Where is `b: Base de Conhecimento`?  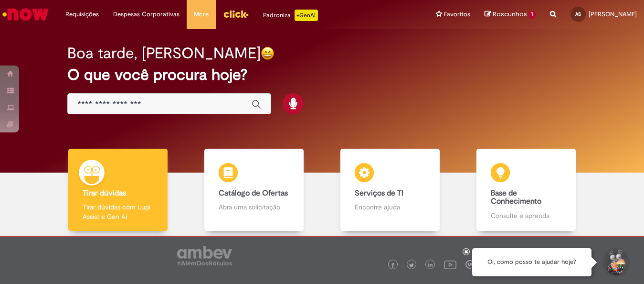 b: Base de Conhecimento is located at coordinates (516, 197).